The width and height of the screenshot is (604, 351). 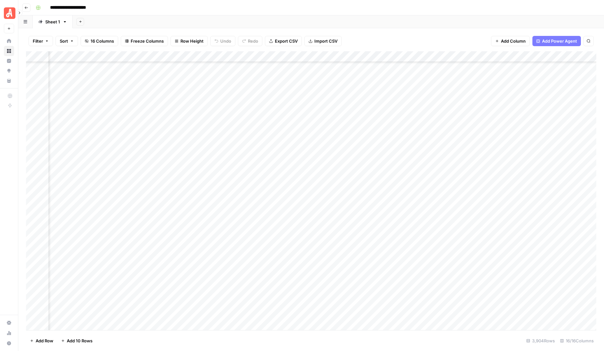 What do you see at coordinates (556, 41) in the screenshot?
I see `button: Add Power Agent` at bounding box center [556, 41].